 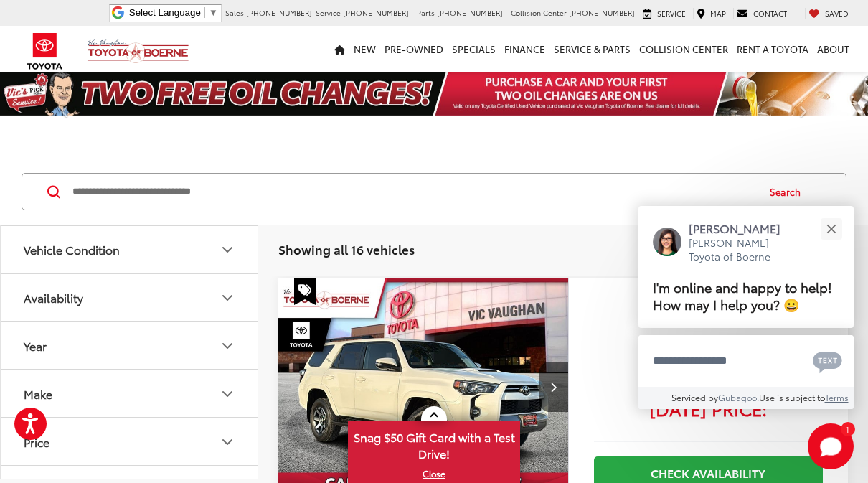 What do you see at coordinates (539, 12) in the screenshot?
I see `span: Collision Center` at bounding box center [539, 12].